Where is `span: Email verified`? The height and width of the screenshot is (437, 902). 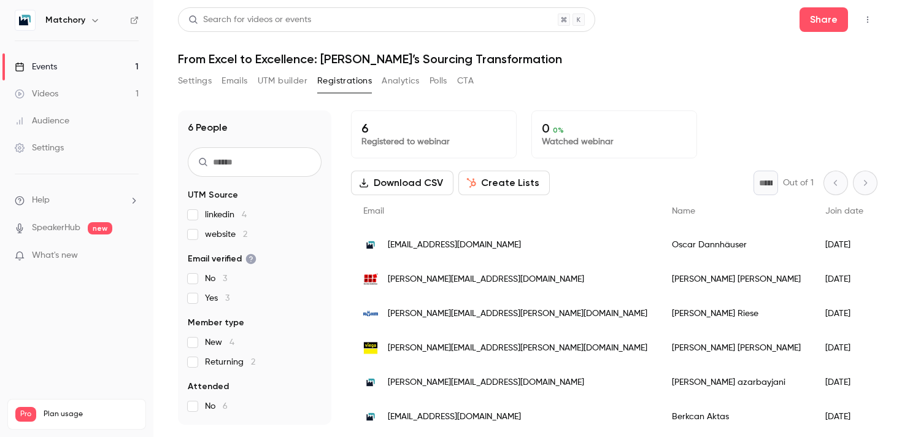
span: Email verified is located at coordinates (222, 259).